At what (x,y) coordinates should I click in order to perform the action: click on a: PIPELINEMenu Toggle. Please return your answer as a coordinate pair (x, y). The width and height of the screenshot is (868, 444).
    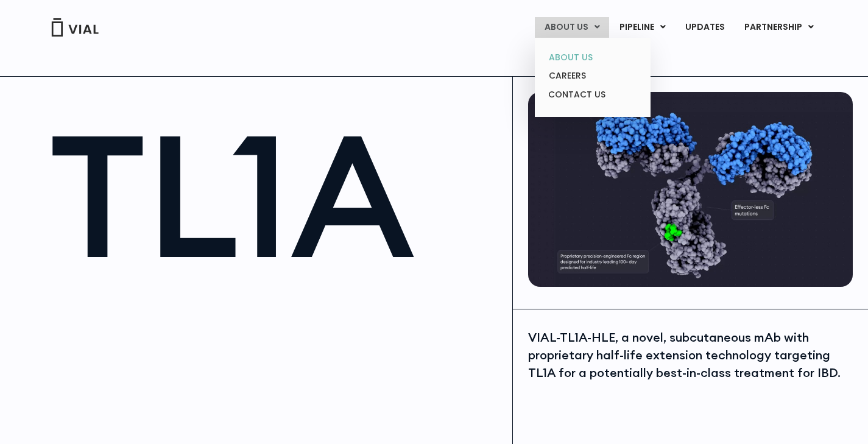
    Looking at the image, I should click on (642, 27).